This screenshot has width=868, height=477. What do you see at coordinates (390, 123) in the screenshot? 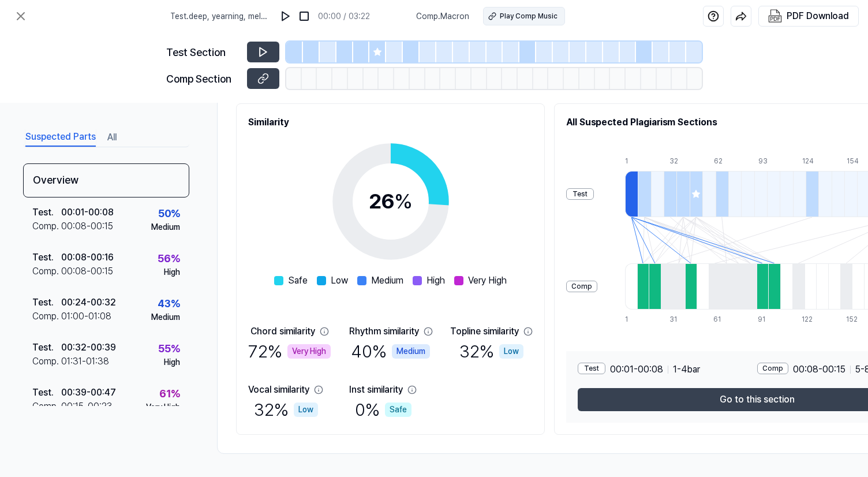
I see `h2: Similarity` at bounding box center [390, 123].